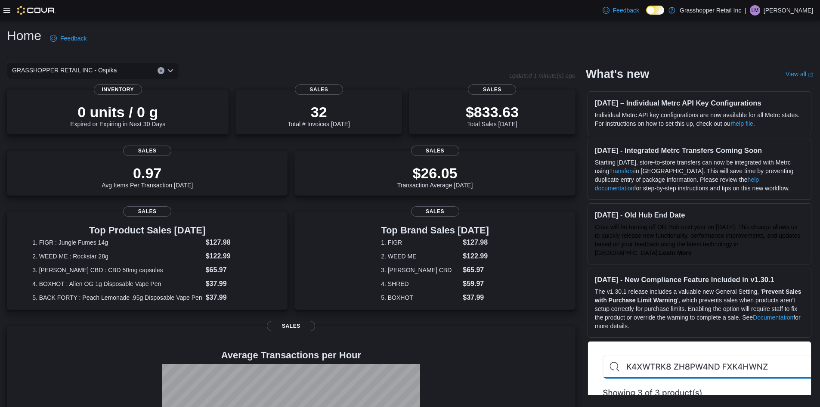 The width and height of the screenshot is (820, 407). What do you see at coordinates (675, 253) in the screenshot?
I see `strong: Learn More` at bounding box center [675, 253].